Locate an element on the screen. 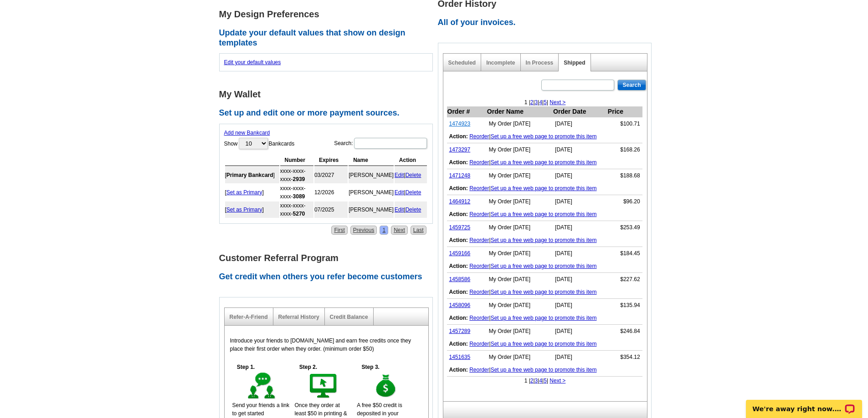 This screenshot has width=868, height=418. td: $96.20 is located at coordinates (625, 201).